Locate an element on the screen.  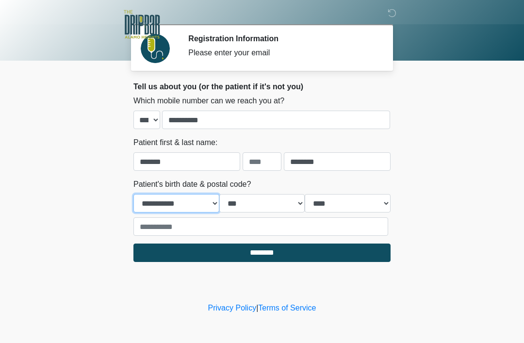
label: Patient first & last name: is located at coordinates (175, 143).